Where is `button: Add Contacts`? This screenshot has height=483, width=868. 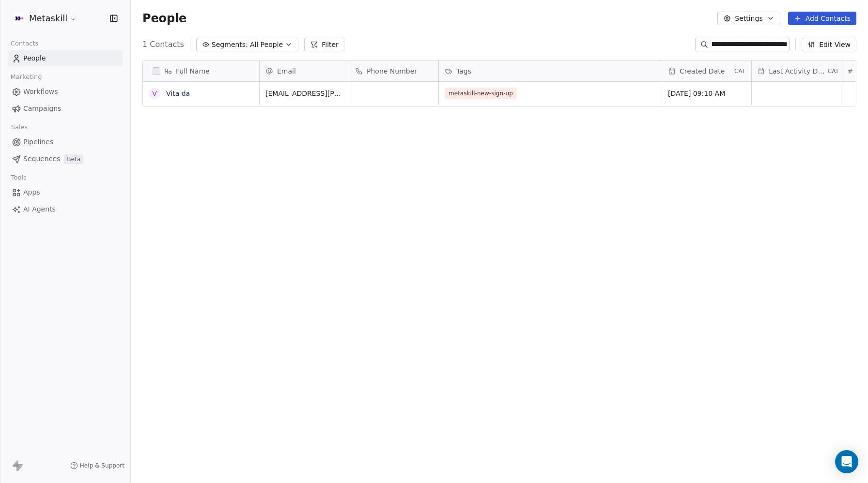
button: Add Contacts is located at coordinates (822, 19).